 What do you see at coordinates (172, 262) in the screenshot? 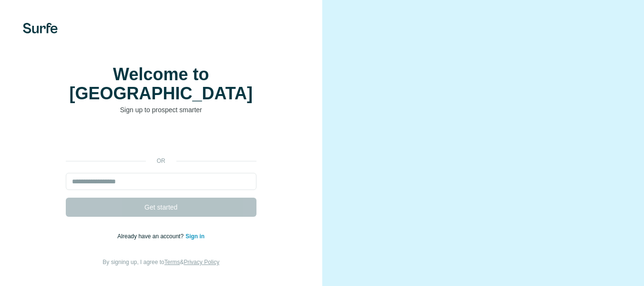
I see `a: Terms` at bounding box center [172, 262].